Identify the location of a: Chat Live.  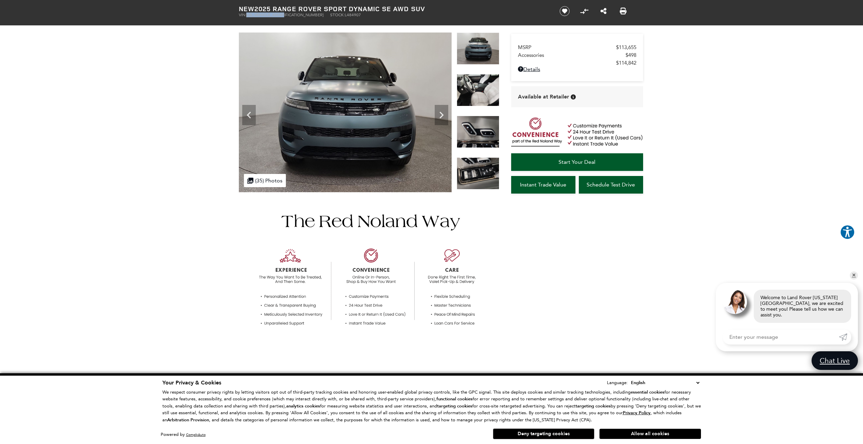
(835, 360).